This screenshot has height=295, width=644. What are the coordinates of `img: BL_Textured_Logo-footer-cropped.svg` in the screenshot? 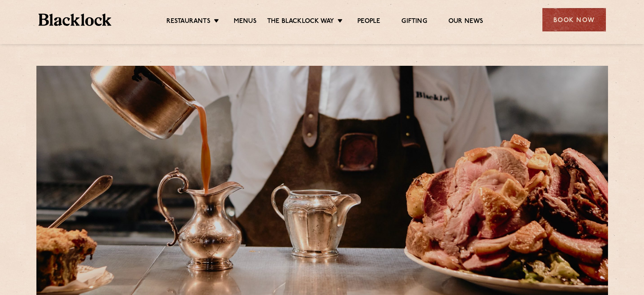 It's located at (75, 20).